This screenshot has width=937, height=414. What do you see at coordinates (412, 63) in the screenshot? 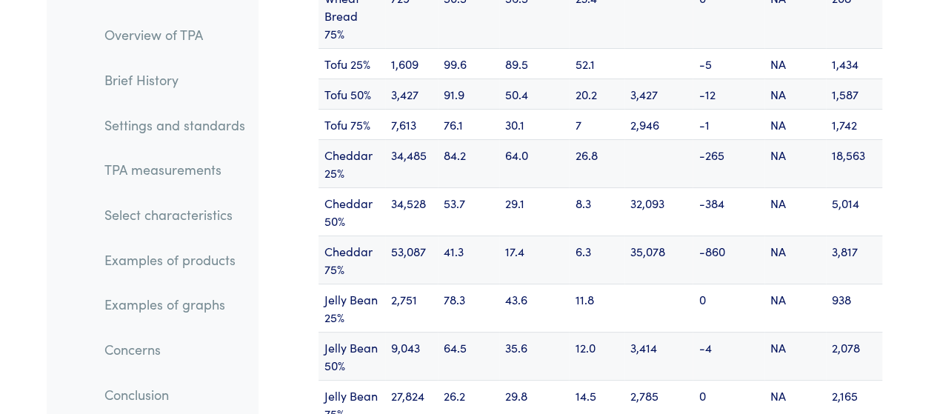
I see `td: 1,609` at bounding box center [412, 63].